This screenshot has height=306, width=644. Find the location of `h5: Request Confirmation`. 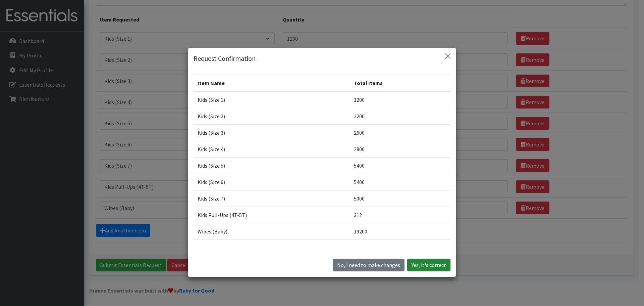

h5: Request Confirmation is located at coordinates (225, 58).